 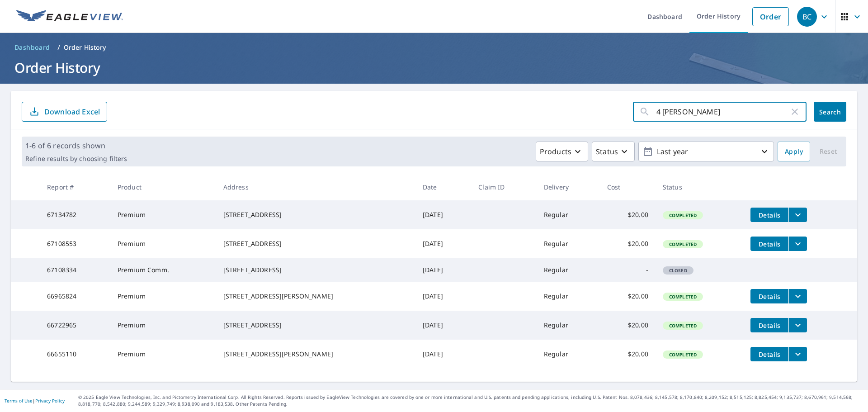 What do you see at coordinates (50, 401) in the screenshot?
I see `a: Privacy Policy` at bounding box center [50, 401].